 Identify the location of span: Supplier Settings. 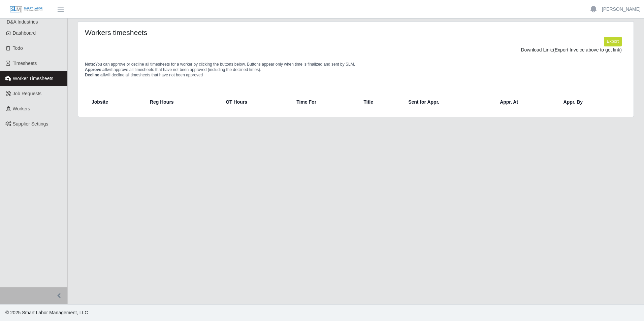
(31, 124).